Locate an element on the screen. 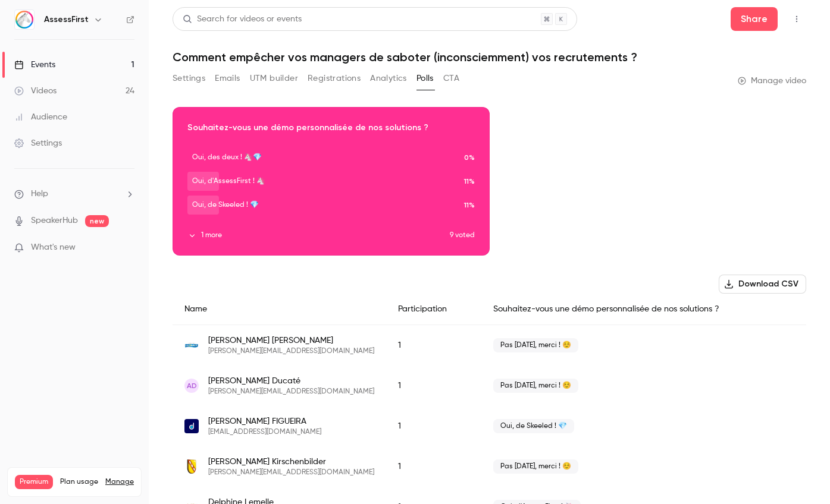 The height and width of the screenshot is (504, 830). a: Manage video is located at coordinates (772, 81).